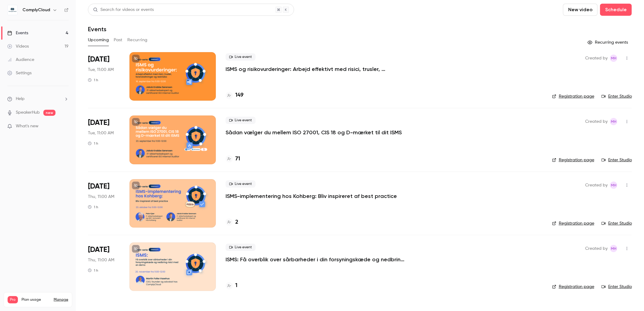 The width and height of the screenshot is (644, 311). I want to click on h4: 1, so click(236, 286).